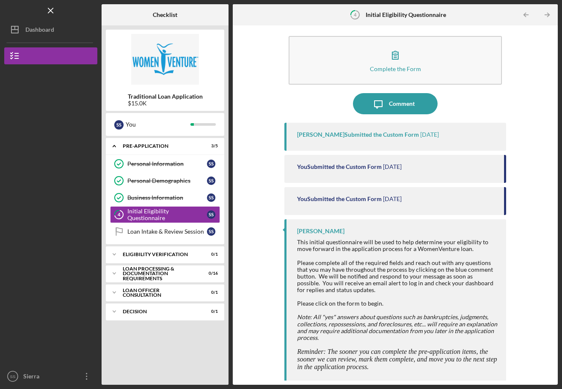  Describe the element at coordinates (160, 146) in the screenshot. I see `div: Pre-Application` at that location.